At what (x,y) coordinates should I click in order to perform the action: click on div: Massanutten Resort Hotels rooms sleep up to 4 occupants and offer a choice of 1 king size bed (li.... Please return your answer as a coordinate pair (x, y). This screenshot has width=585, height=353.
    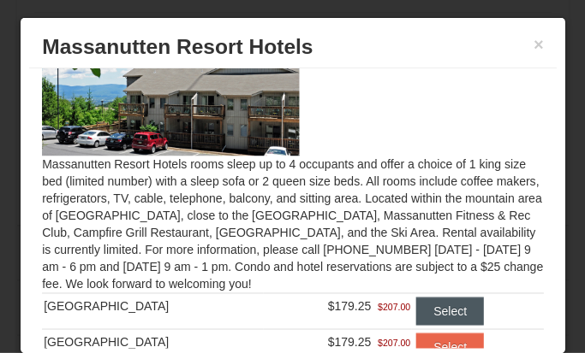
    Looking at the image, I should click on (292, 208).